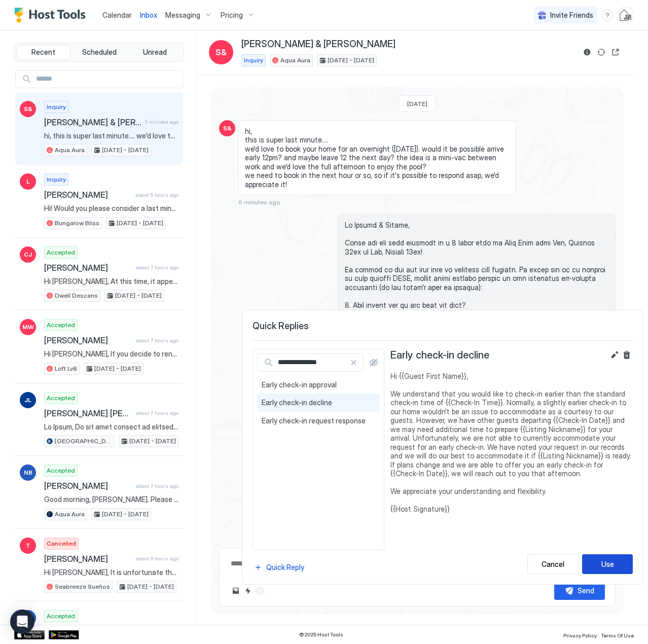 The width and height of the screenshot is (648, 644). Describe the element at coordinates (319, 421) in the screenshot. I see `span: Early check-in request response` at that location.